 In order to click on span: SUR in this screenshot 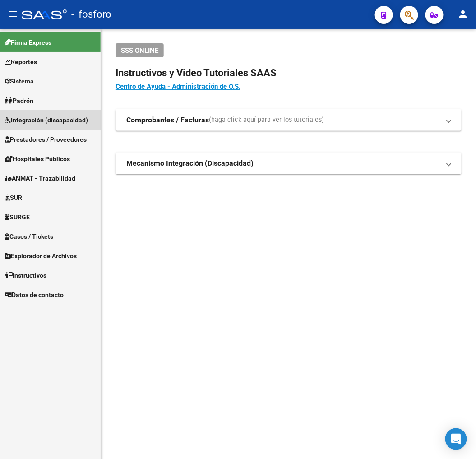, I will do `click(13, 197)`.